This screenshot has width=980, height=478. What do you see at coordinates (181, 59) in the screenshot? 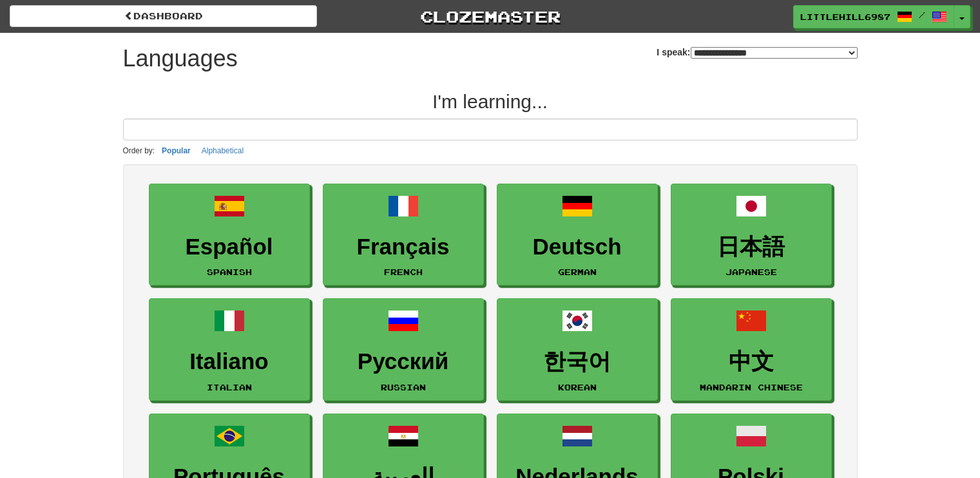
I see `h1: Languages` at bounding box center [181, 59].